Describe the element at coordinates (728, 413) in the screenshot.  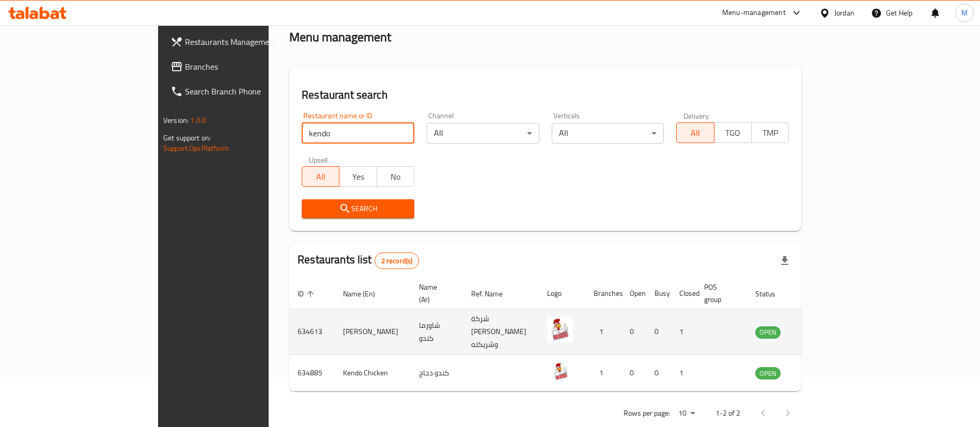
I see `p: 1-2 of 2` at that location.